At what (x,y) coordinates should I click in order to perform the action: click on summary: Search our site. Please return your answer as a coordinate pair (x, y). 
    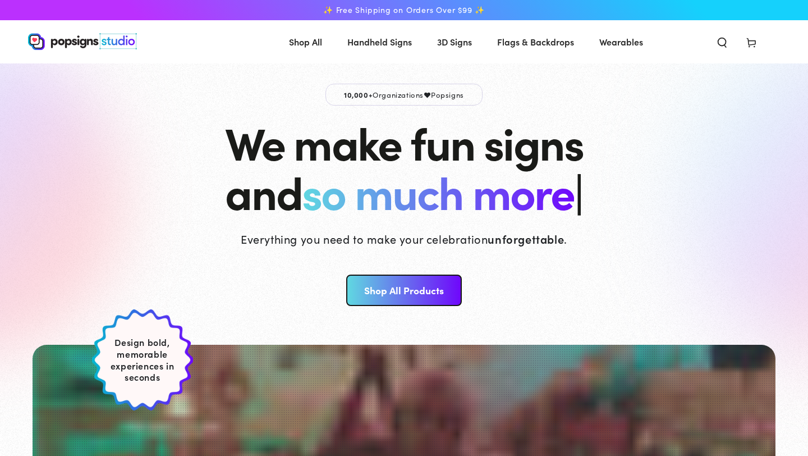
    Looking at the image, I should click on (722, 42).